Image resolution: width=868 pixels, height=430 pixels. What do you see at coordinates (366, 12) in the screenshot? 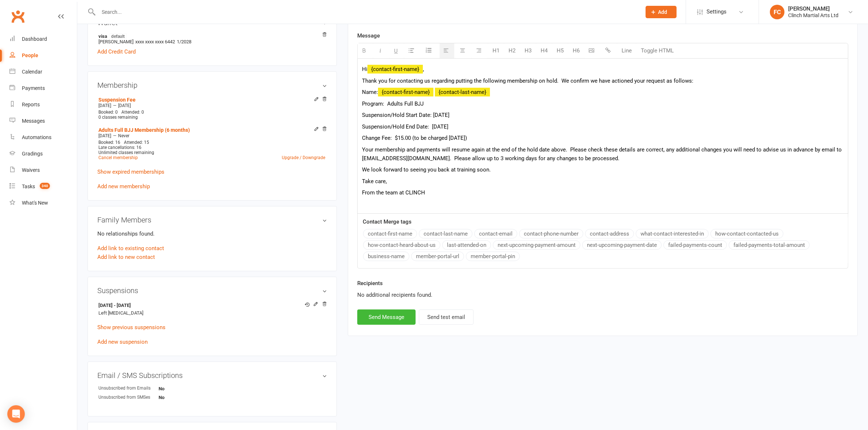
I see `input: Search...` at bounding box center [366, 12].